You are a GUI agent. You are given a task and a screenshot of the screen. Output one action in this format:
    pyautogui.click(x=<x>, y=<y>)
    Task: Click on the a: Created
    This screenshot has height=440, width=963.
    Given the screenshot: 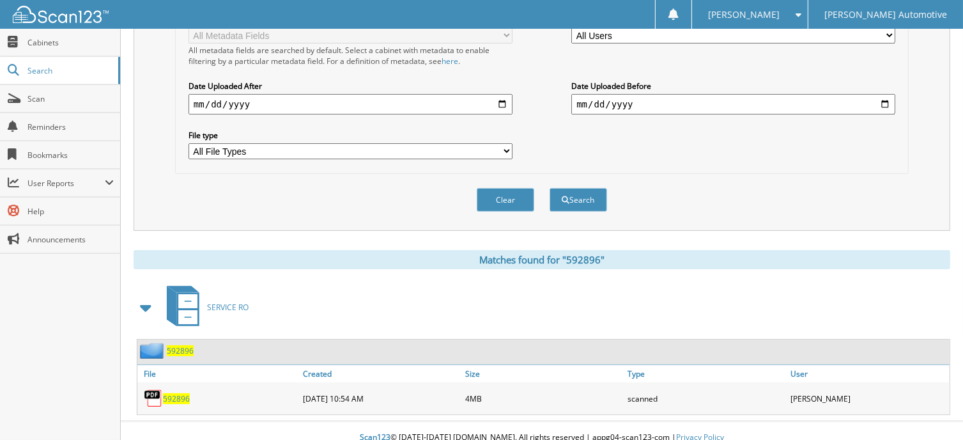 What is the action you would take?
    pyautogui.click(x=381, y=373)
    